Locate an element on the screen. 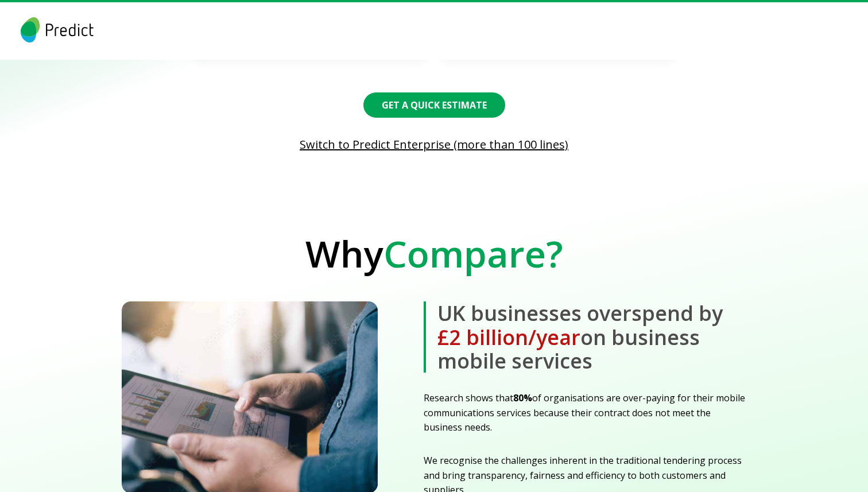 The height and width of the screenshot is (492, 868). button: Get a Quick Estimate is located at coordinates (434, 105).